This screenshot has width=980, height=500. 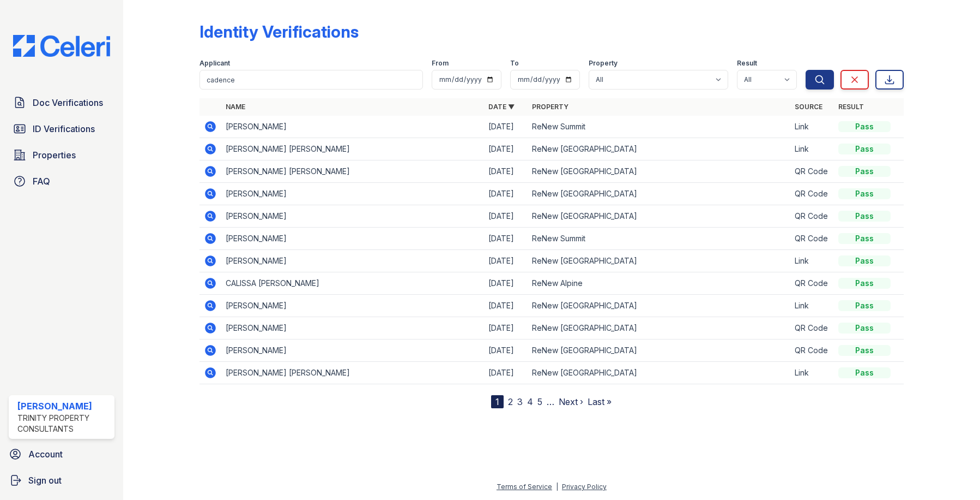 I want to click on a: Doc Verifications, so click(x=61, y=103).